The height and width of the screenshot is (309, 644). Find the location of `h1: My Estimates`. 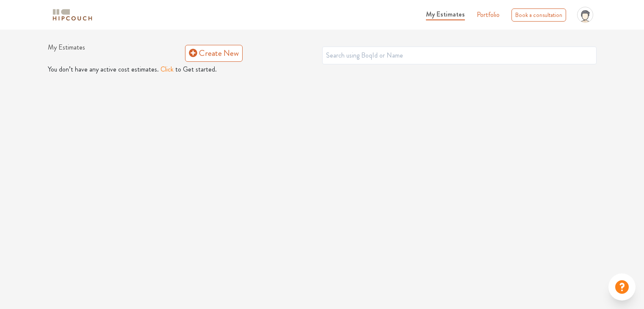

h1: My Estimates is located at coordinates (117, 53).